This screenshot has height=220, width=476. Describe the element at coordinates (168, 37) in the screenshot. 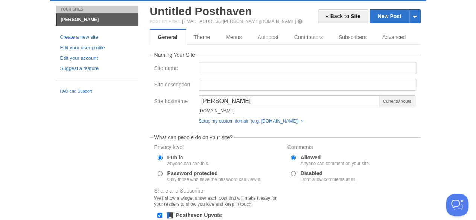

I see `a: General` at that location.